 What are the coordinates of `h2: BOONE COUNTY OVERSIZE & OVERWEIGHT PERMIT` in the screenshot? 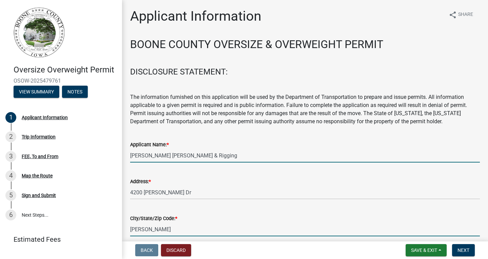 It's located at (305, 44).